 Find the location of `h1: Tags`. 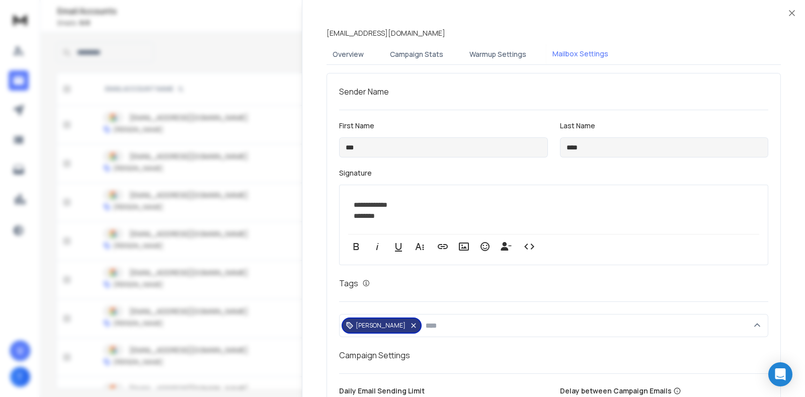

h1: Tags is located at coordinates (349, 283).